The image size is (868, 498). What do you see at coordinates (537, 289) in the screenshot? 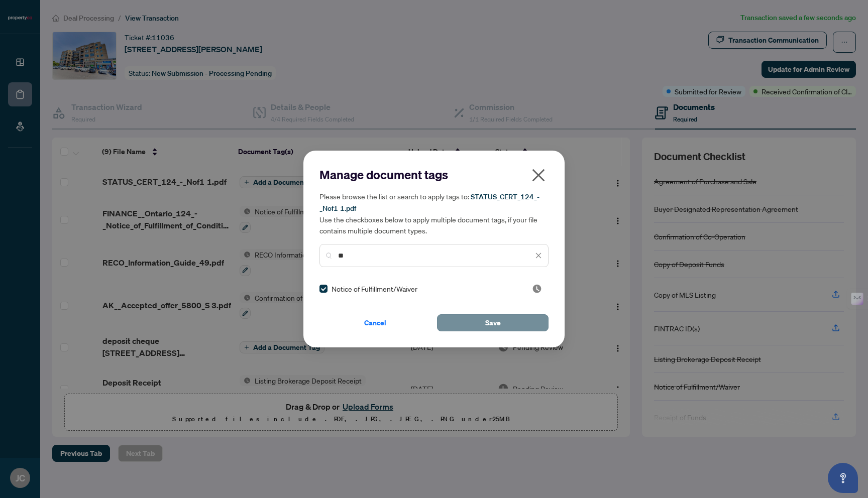
I see `img: status` at bounding box center [537, 289].